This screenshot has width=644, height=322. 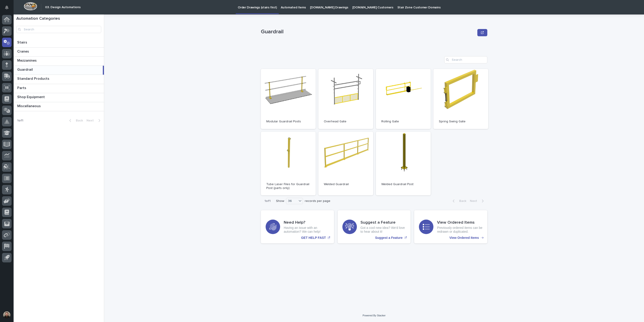 I want to click on p: Having an issue with an automation? We can help!, so click(x=306, y=229).